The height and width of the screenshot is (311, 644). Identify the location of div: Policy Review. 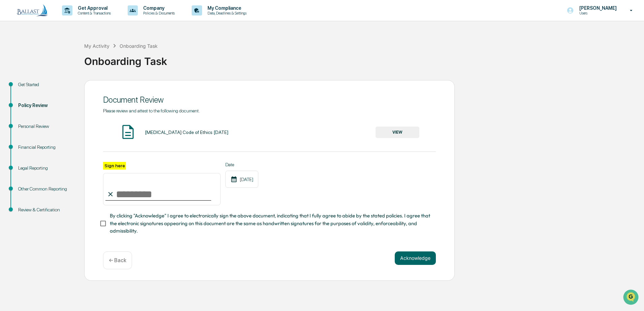
(46, 105).